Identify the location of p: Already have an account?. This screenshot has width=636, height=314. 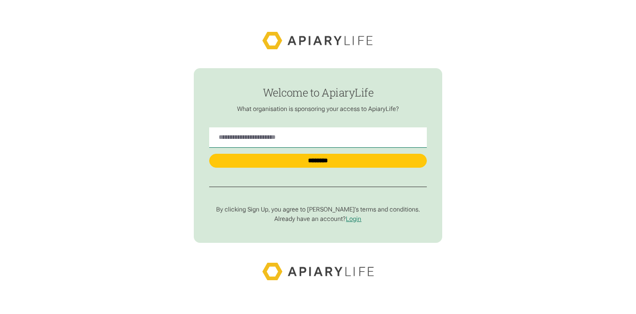
(318, 219).